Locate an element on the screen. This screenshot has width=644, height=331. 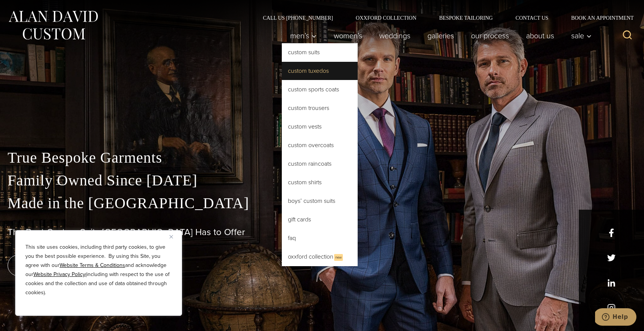
nav: Primary Navigation is located at coordinates (439, 36).